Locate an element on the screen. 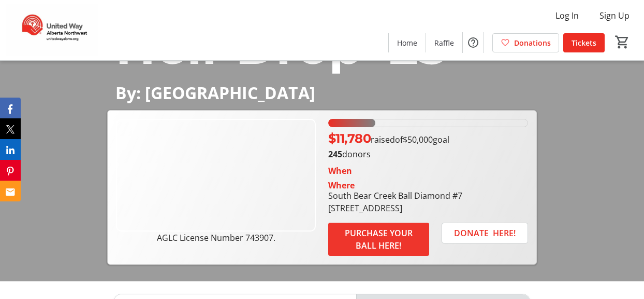  span: PURCHASE YOUR BALL HERE! is located at coordinates (378, 239).